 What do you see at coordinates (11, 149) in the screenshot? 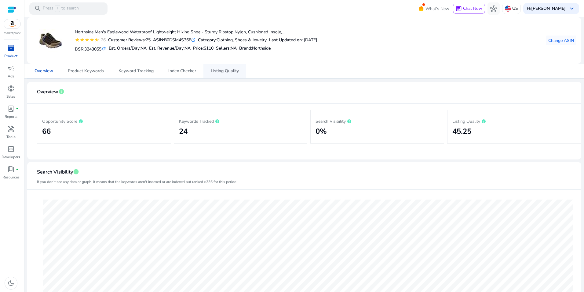
I see `span: code_blocks` at bounding box center [11, 149].